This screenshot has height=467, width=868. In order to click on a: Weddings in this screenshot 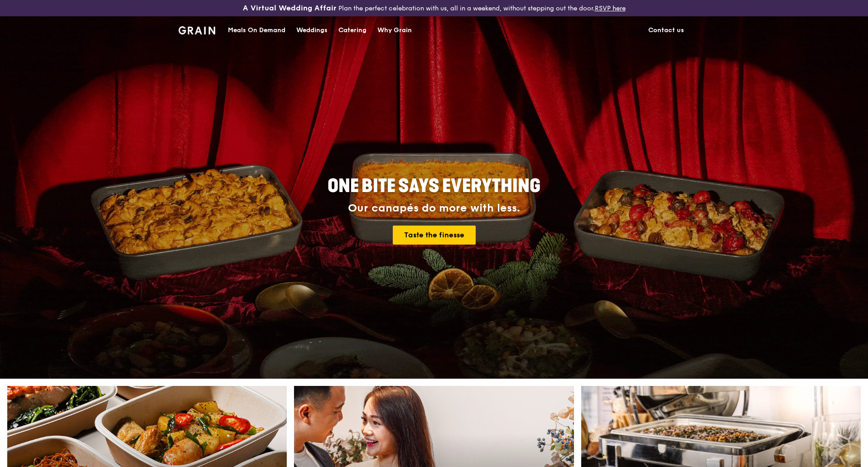, I will do `click(311, 30)`.